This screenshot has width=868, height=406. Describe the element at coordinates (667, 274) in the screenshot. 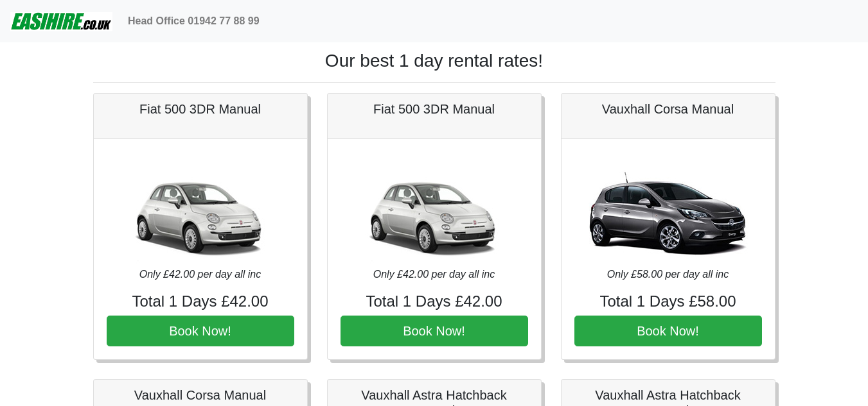

I see `i: Only £58.00 per day all inc` at that location.